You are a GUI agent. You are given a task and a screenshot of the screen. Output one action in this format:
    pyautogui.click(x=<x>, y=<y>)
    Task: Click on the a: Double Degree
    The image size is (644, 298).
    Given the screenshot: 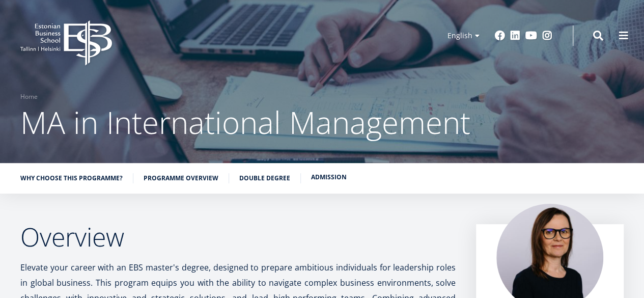 What is the action you would take?
    pyautogui.click(x=265, y=178)
    